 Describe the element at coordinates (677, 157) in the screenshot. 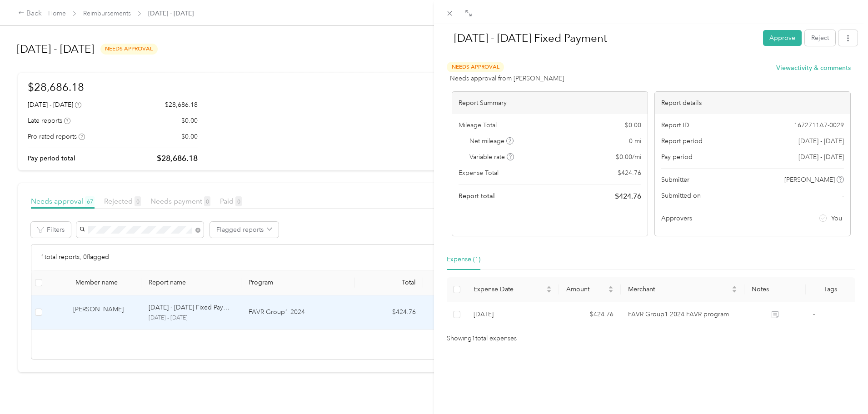

I see `span: Pay period` at that location.